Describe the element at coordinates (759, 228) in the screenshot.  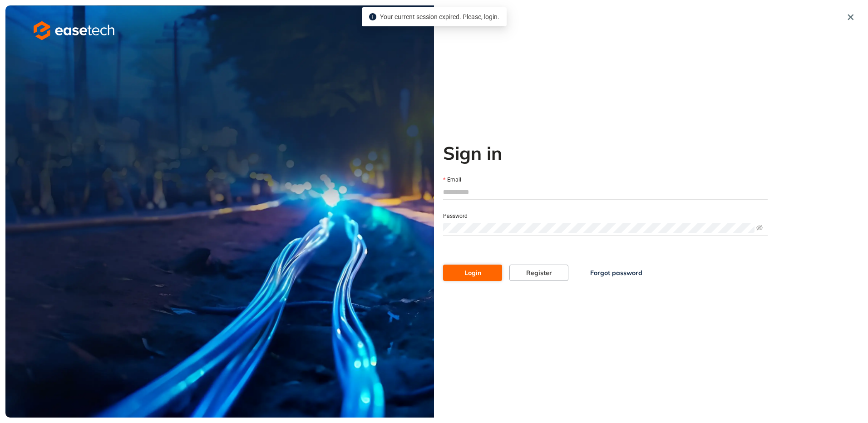
I see `span: eye-invisible` at that location.